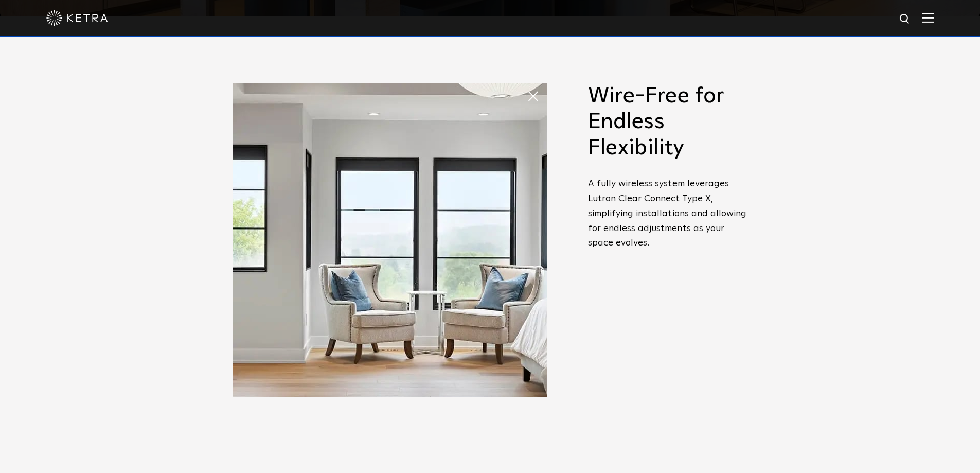 The width and height of the screenshot is (980, 473). What do you see at coordinates (905, 19) in the screenshot?
I see `img: search icon` at bounding box center [905, 19].